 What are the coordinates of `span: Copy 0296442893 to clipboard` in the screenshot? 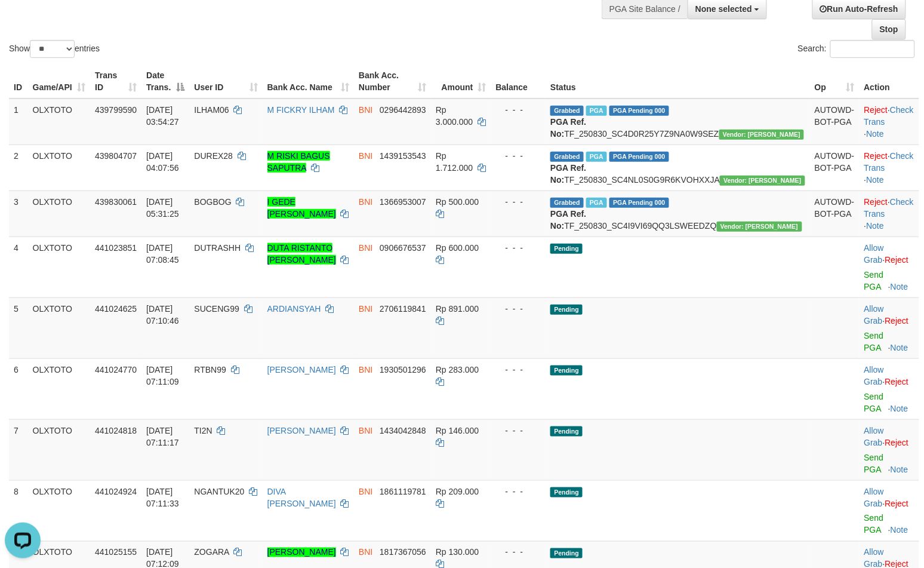 It's located at (403, 110).